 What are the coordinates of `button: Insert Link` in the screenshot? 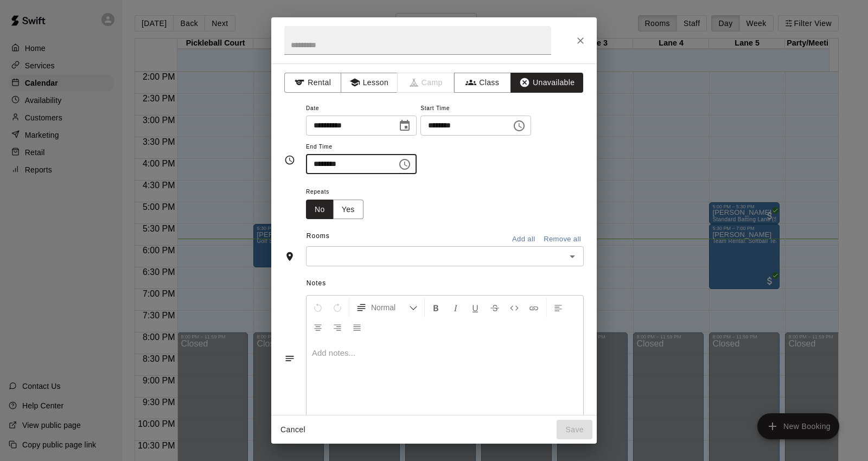 It's located at (534, 308).